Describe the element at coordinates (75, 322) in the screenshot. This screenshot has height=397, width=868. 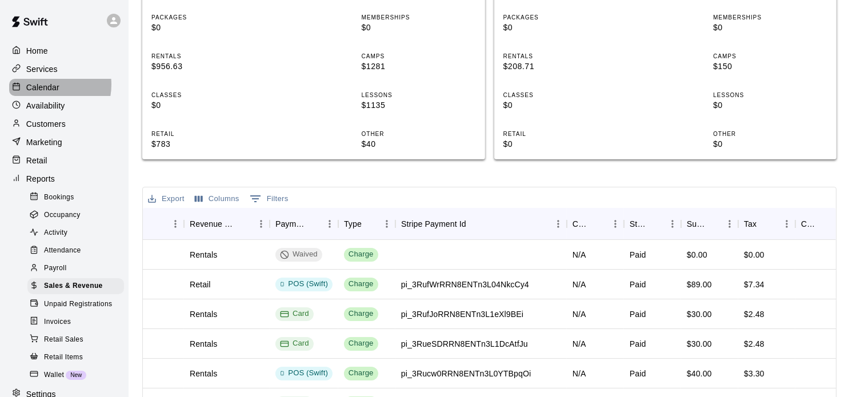
I see `div: Invoices` at that location.